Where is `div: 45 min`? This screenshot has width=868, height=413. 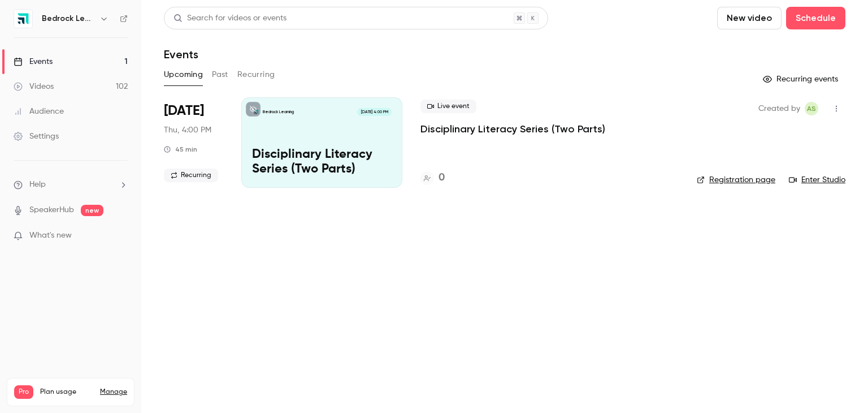
div: 45 min is located at coordinates (180, 149).